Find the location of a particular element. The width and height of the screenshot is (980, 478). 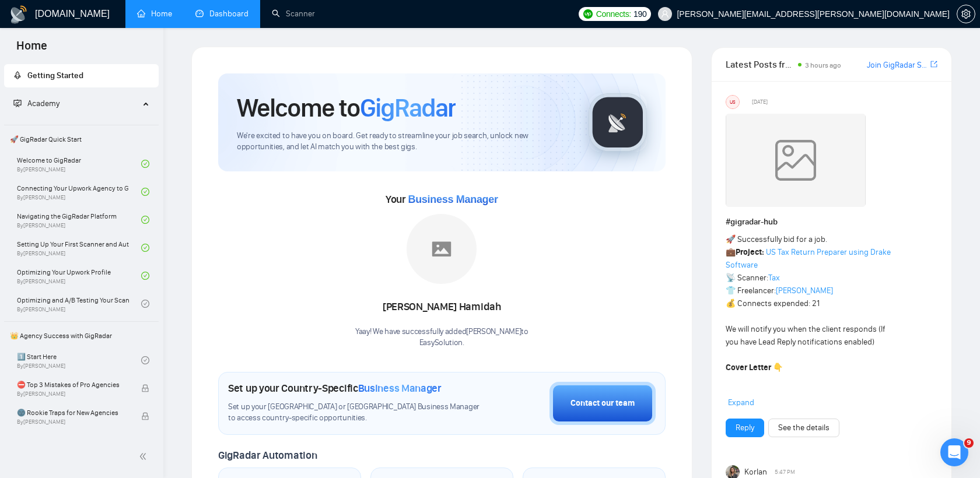

span: 🌚 Rookie Traps for New Agencies is located at coordinates (73, 413).